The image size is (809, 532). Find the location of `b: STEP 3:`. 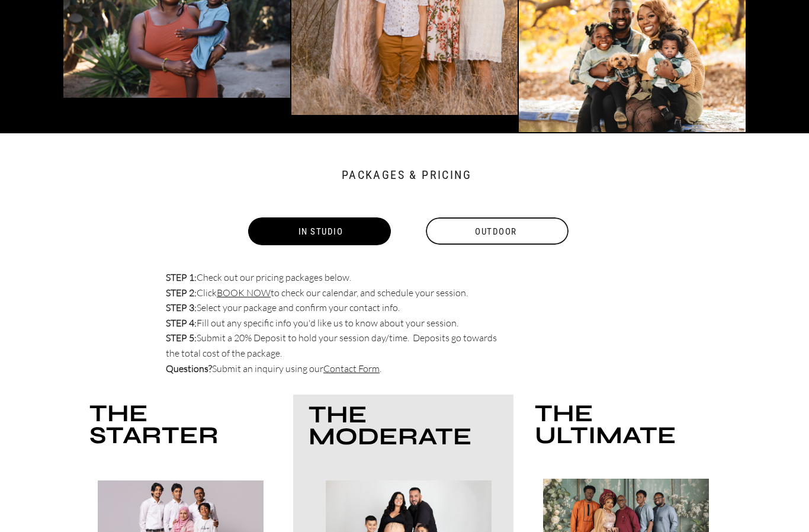

b: STEP 3: is located at coordinates (181, 308).